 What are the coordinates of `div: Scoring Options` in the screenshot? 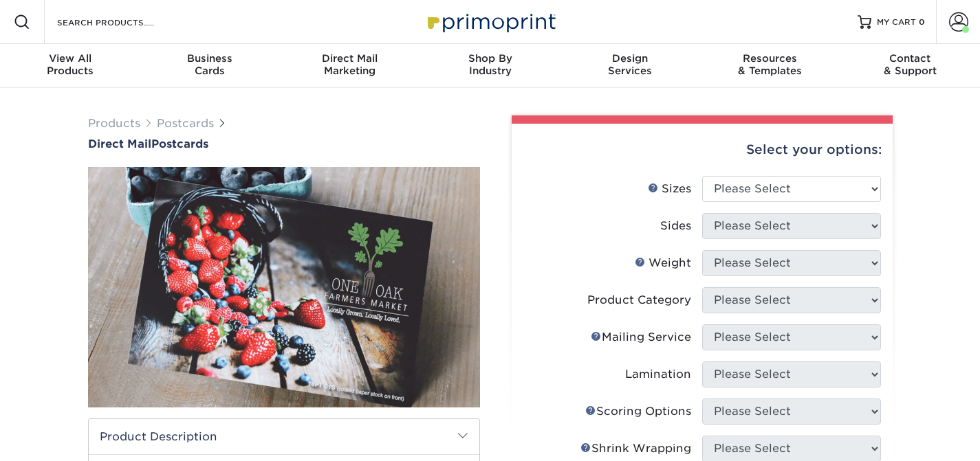 It's located at (638, 412).